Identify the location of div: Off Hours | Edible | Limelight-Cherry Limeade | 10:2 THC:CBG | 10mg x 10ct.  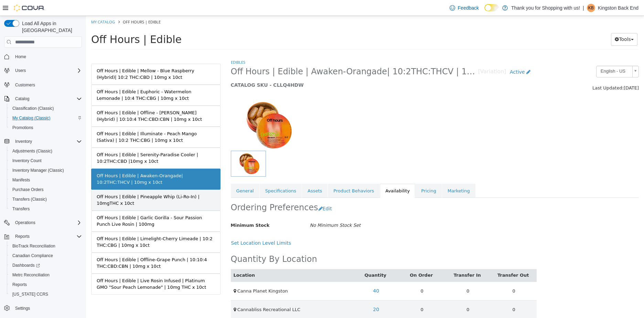
(70, 226).